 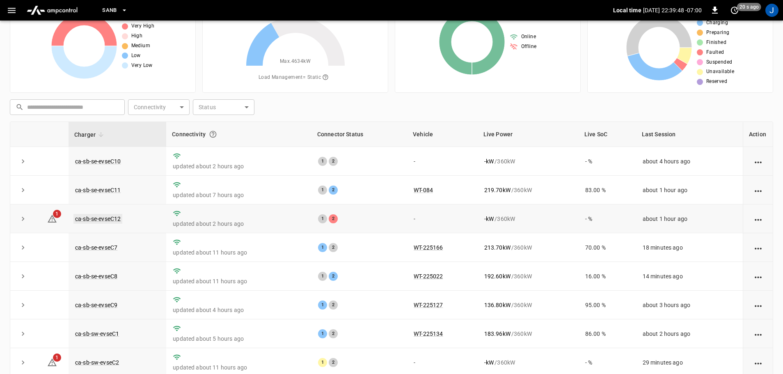 What do you see at coordinates (689, 276) in the screenshot?
I see `td: 14 minutes ago` at bounding box center [689, 276].